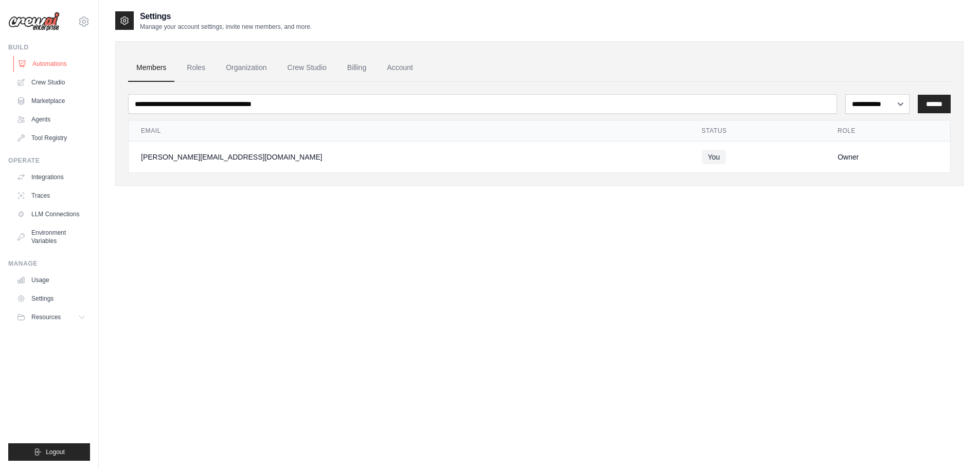 The image size is (980, 469). Describe the element at coordinates (34, 22) in the screenshot. I see `img: Logo` at that location.